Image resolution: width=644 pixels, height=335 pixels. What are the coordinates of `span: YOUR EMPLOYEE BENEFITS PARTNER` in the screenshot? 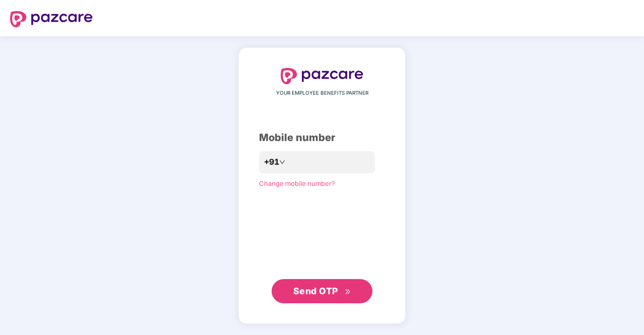 It's located at (322, 93).